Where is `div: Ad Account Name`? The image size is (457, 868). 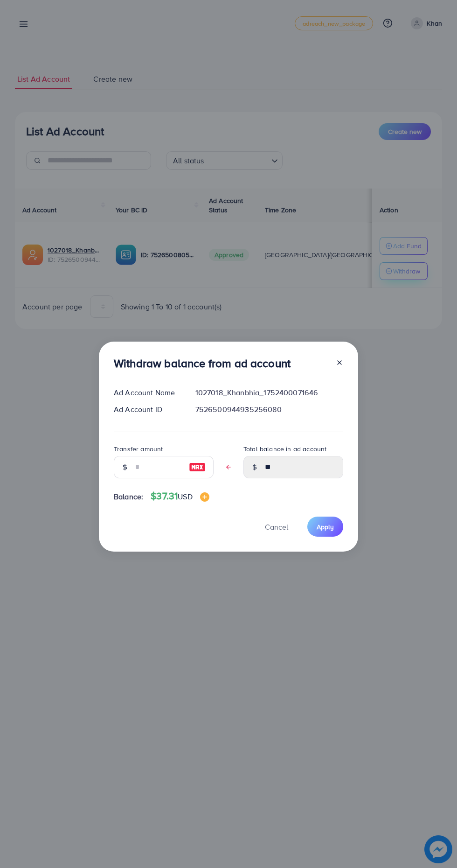
div: Ad Account Name is located at coordinates (146, 392).